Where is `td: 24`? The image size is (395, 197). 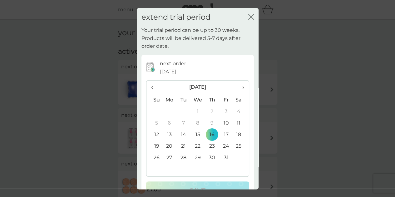
td: 24 is located at coordinates (226, 146).